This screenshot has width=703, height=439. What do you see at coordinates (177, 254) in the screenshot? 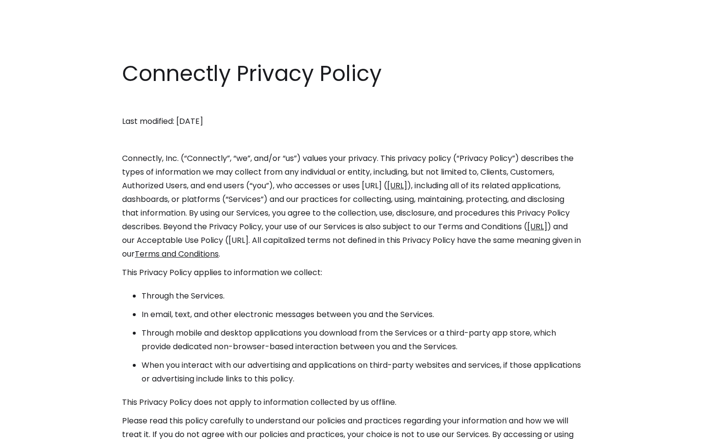
I see `a: Terms and Conditions` at bounding box center [177, 254].